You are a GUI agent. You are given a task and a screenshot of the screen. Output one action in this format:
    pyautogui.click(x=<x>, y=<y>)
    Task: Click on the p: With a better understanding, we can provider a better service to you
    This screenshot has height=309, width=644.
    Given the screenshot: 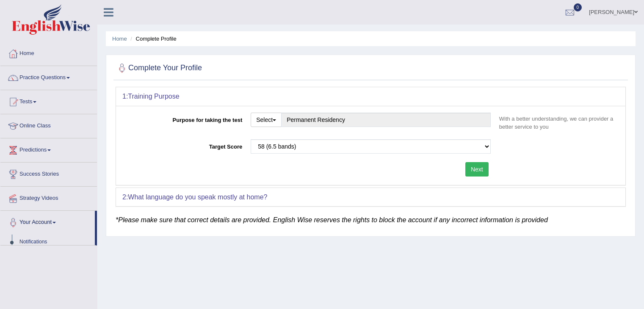 What is the action you would take?
    pyautogui.click(x=556, y=123)
    